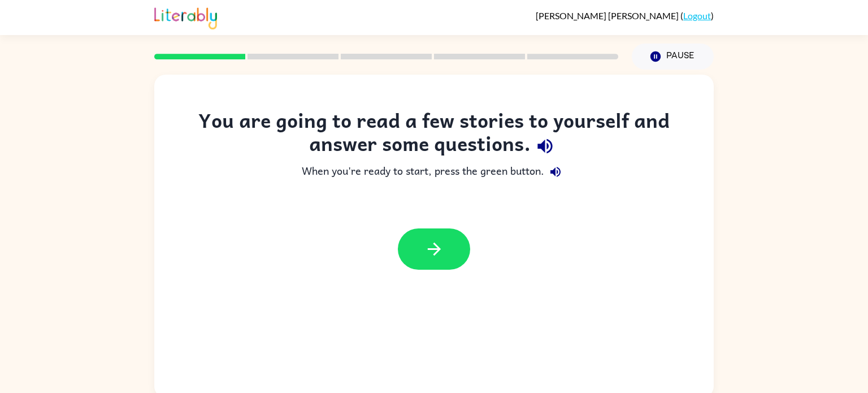 Image resolution: width=868 pixels, height=393 pixels. I want to click on a: Logout, so click(697, 15).